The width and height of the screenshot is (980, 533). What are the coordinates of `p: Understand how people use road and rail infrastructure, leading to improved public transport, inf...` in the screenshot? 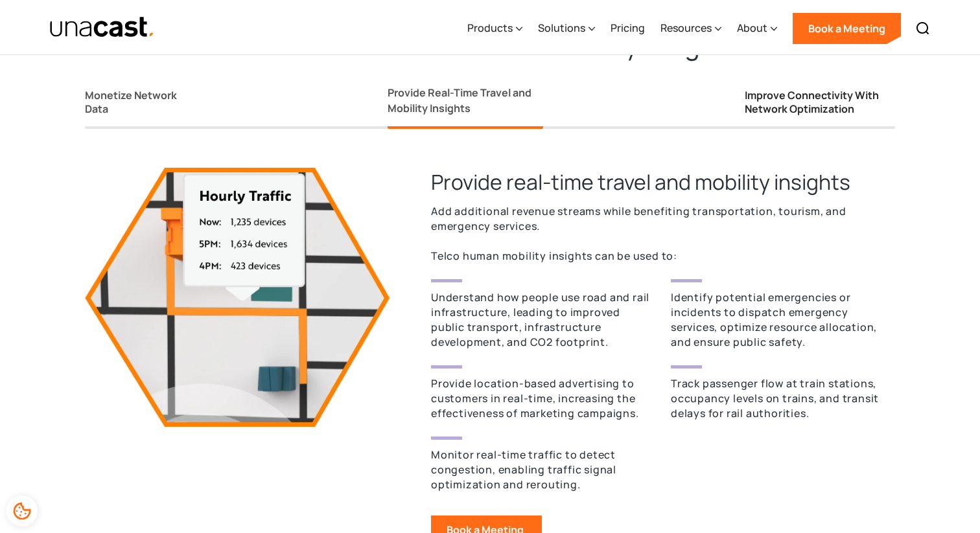 It's located at (544, 320).